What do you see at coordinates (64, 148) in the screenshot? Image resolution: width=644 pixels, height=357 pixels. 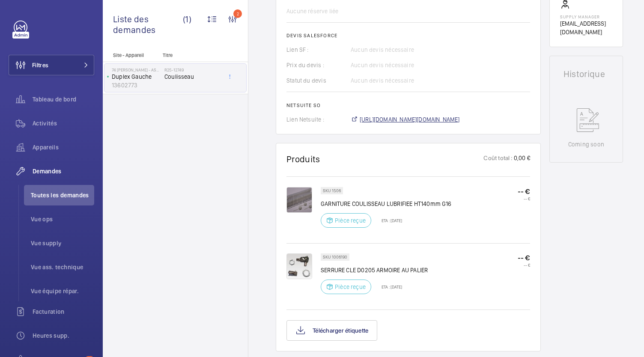 I see `span: Appareils` at bounding box center [64, 148].